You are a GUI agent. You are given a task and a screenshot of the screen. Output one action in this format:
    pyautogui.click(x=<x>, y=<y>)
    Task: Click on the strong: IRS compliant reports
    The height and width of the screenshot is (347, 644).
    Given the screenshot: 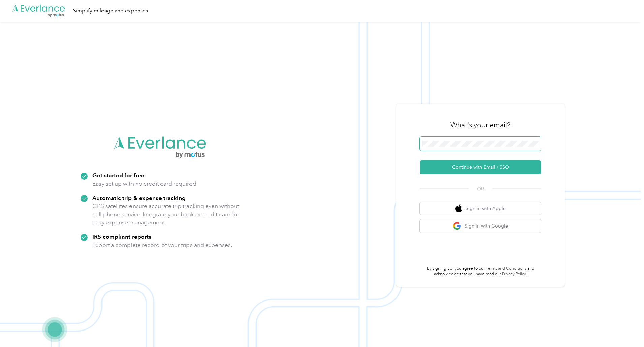 What is the action you would take?
    pyautogui.click(x=122, y=237)
    